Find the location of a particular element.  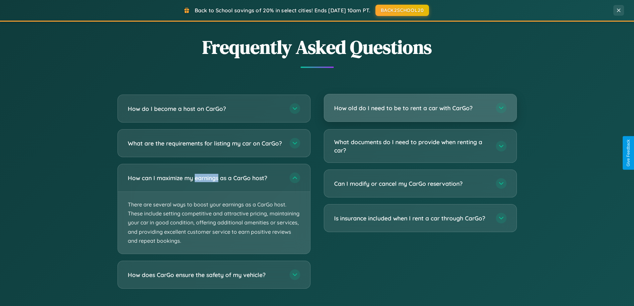

div: Give Feedback is located at coordinates (628, 153).